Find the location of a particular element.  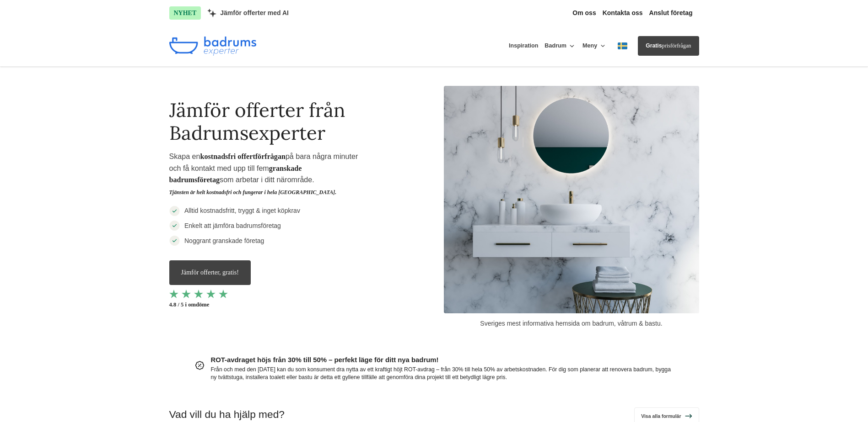

p: Sveriges mest informativa hemsida om badrum, våtrum & bastu. is located at coordinates (571, 321).